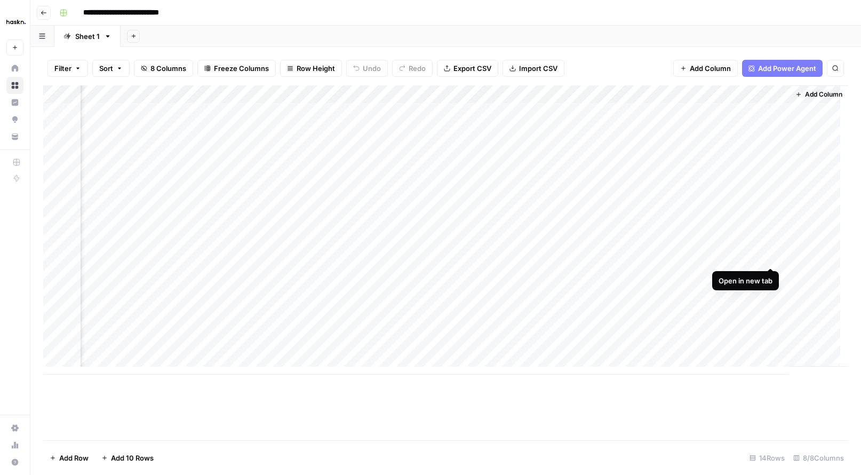  What do you see at coordinates (15, 102) in the screenshot?
I see `a: Insights` at bounding box center [15, 102].